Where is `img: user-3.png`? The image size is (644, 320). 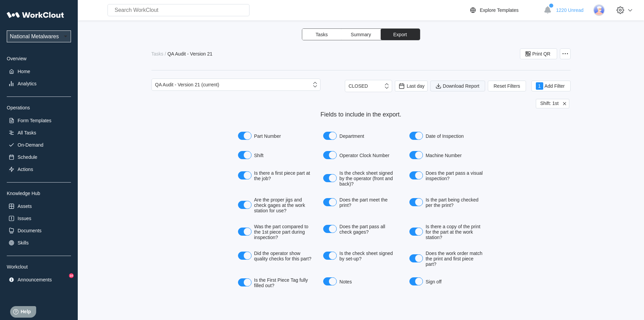 img: user-3.png is located at coordinates (599, 11).